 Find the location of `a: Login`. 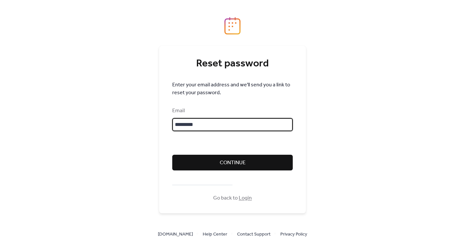

a: Login is located at coordinates (245, 198).